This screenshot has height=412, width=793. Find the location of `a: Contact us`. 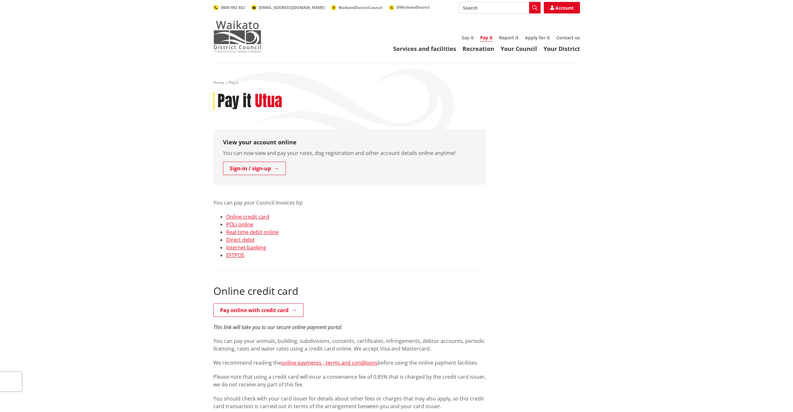

a: Contact us is located at coordinates (568, 37).